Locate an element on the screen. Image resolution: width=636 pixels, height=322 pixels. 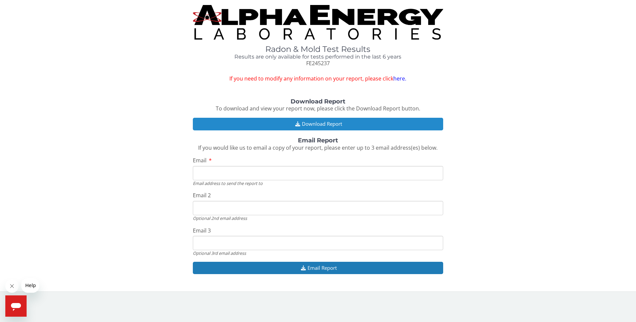
span: FE245237 is located at coordinates (318, 63).